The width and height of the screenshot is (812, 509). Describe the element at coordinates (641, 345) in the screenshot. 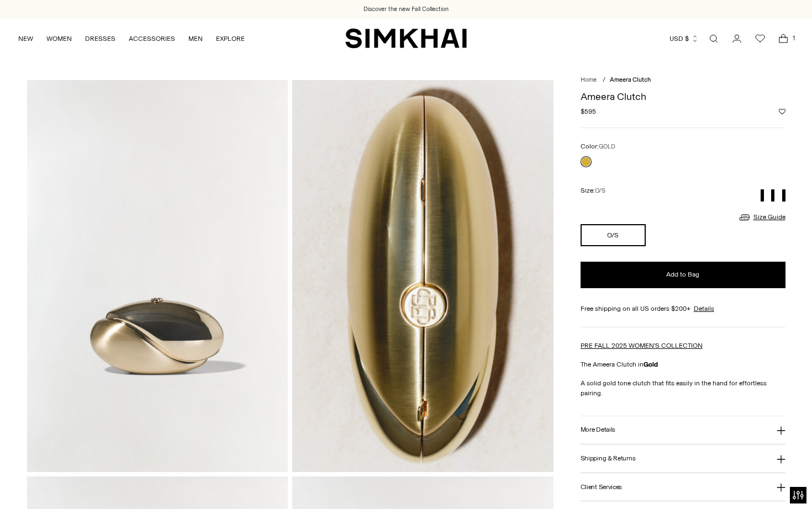

I see `a: PRE FALL 2025 WOMEN'S COLLECTION` at that location.